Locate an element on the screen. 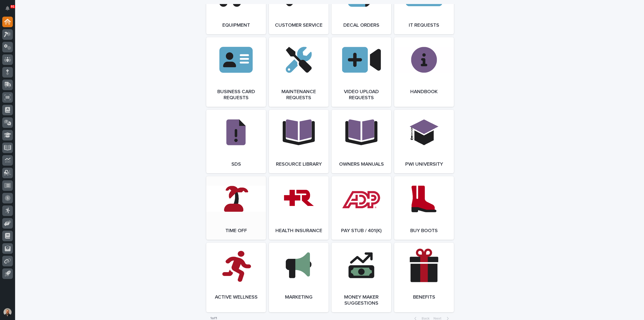 Image resolution: width=644 pixels, height=320 pixels. button: users-avatar is located at coordinates (8, 312).